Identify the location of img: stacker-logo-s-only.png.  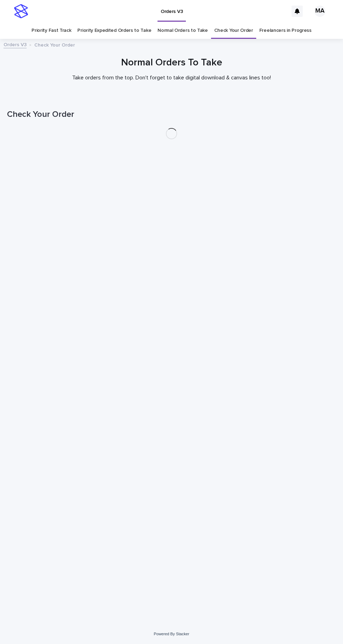
(21, 11).